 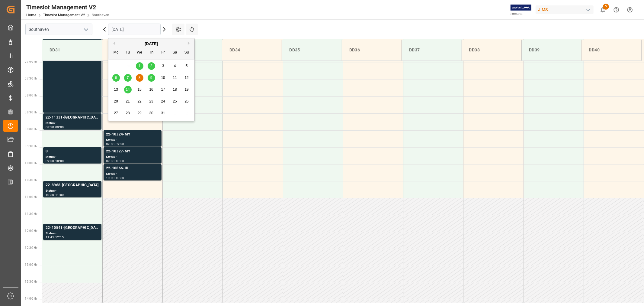 What do you see at coordinates (68, 7) in the screenshot?
I see `div: Timeslot Management V2` at bounding box center [68, 7].